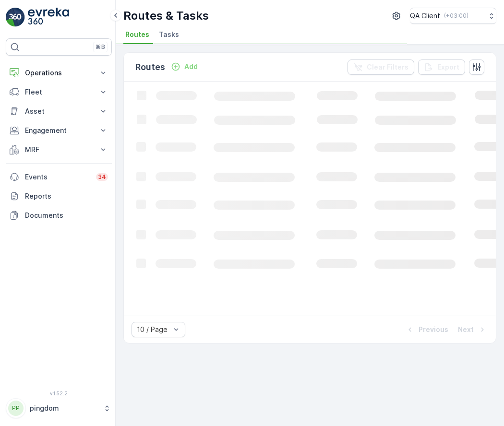 This screenshot has width=504, height=426. I want to click on button: Asset, so click(59, 112).